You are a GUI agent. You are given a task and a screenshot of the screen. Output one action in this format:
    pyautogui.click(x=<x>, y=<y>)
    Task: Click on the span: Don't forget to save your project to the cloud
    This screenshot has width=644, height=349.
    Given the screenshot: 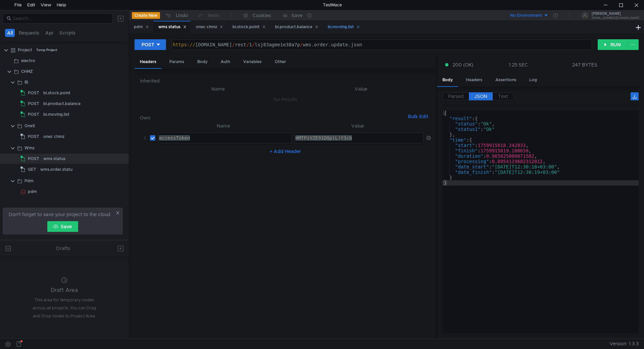 What is the action you would take?
    pyautogui.click(x=59, y=215)
    